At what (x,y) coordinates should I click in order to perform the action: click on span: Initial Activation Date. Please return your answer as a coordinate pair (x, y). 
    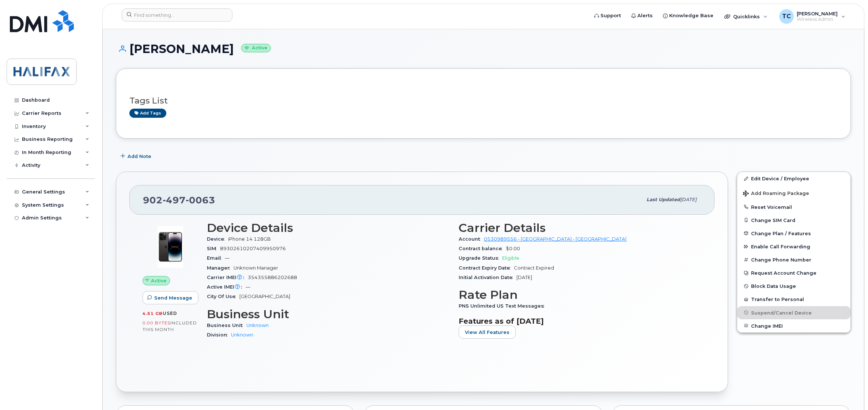
    Looking at the image, I should click on (487, 277).